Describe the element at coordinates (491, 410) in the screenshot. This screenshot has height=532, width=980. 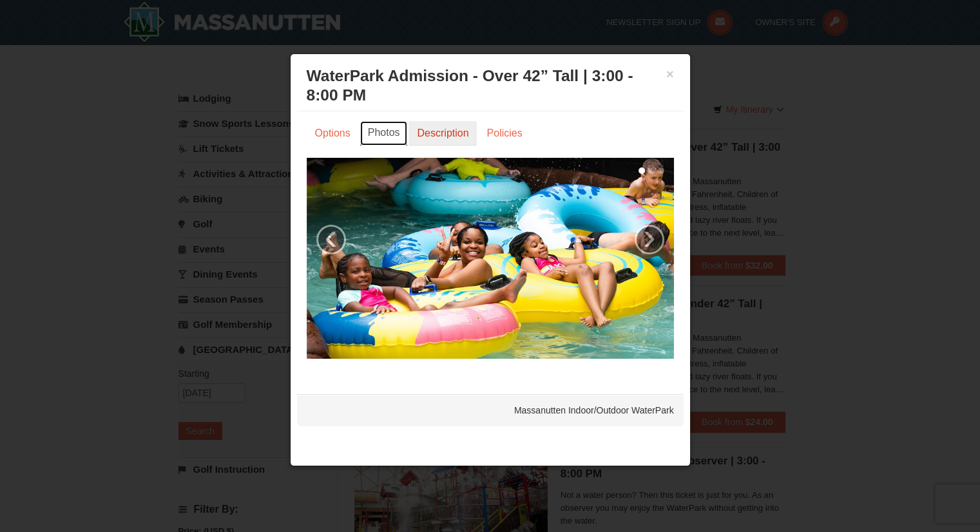
I see `div: Massanutten Indoor/Outdoor WaterPark` at that location.